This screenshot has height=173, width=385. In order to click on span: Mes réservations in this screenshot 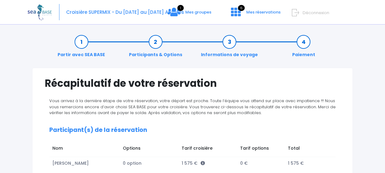, I will do `click(264, 12)`.